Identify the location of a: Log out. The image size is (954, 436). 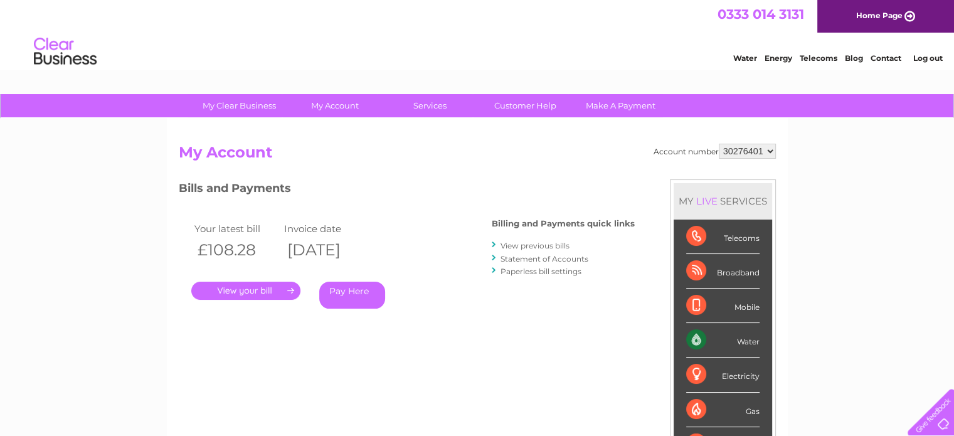
(927, 58).